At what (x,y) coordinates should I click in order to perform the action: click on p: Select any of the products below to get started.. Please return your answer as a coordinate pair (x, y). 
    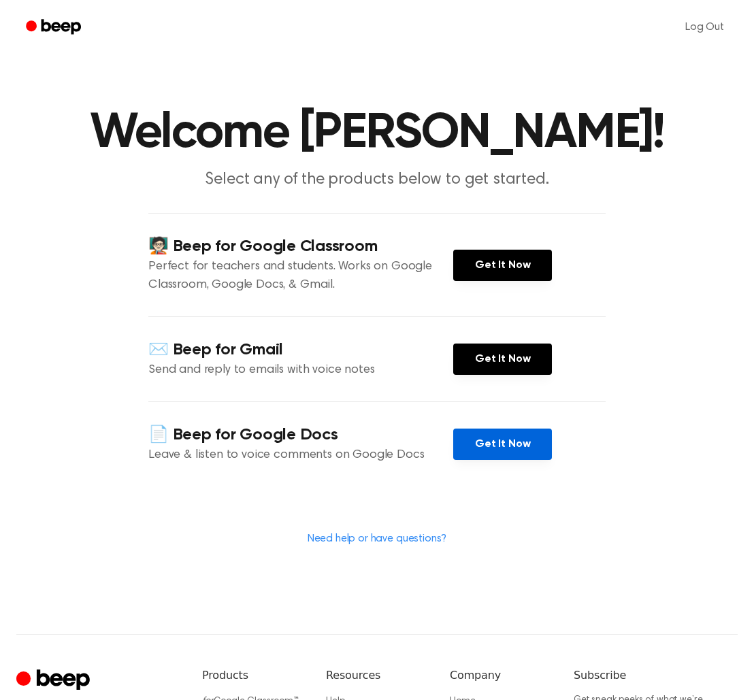
    Looking at the image, I should click on (377, 180).